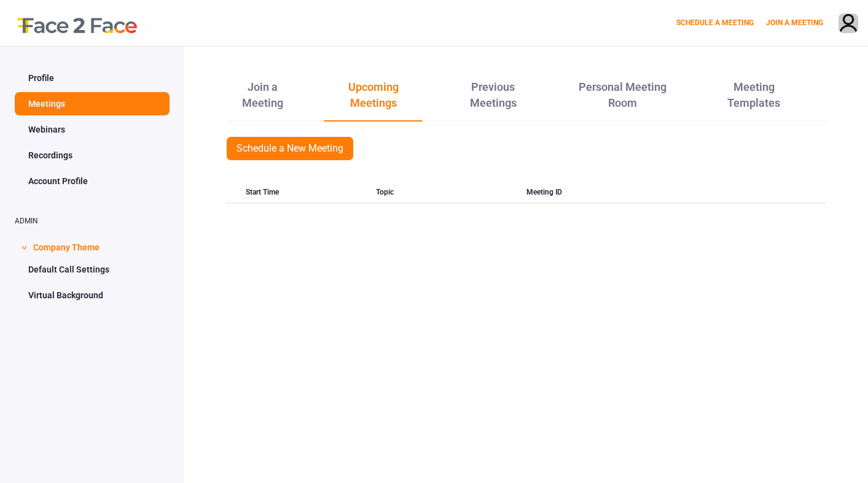 The height and width of the screenshot is (483, 868). I want to click on a: Upcoming Meetings, so click(373, 100).